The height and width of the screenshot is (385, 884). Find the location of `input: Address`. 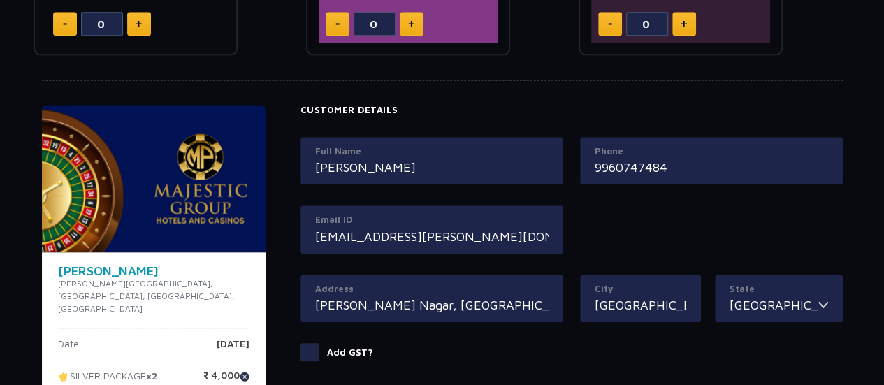

input: Address is located at coordinates (432, 305).